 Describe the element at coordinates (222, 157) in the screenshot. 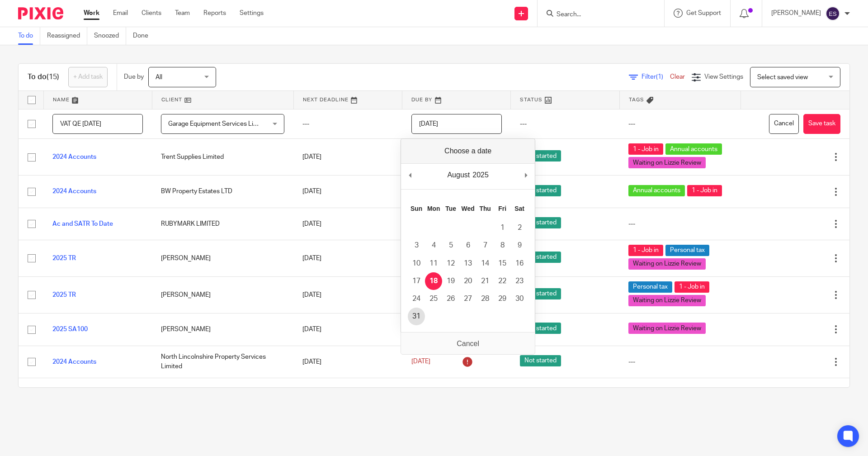

I see `td: Trent Supplies Limited` at that location.